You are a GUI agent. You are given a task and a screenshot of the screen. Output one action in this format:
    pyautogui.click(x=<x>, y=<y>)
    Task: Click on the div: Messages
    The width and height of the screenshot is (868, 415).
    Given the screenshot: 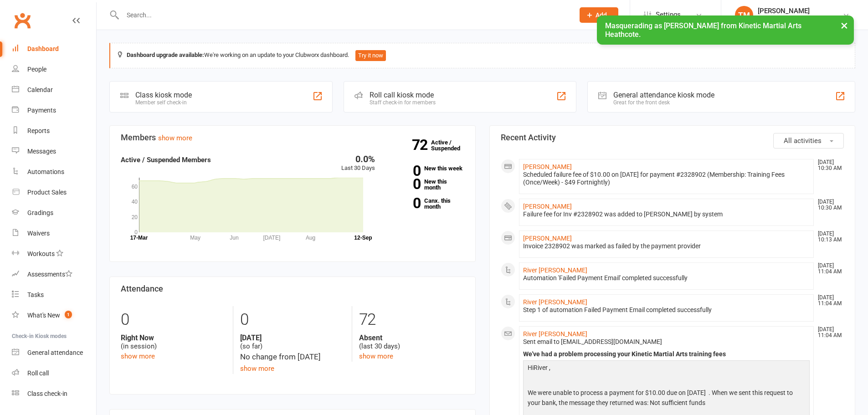 What is the action you would take?
    pyautogui.click(x=42, y=151)
    